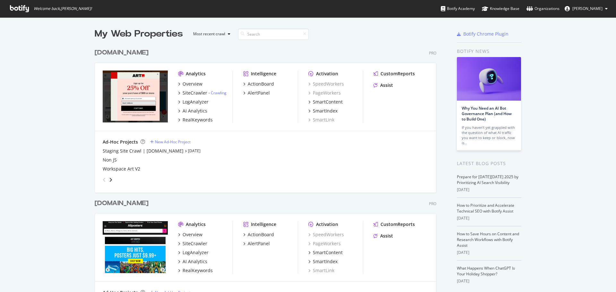  What do you see at coordinates (110, 160) in the screenshot?
I see `a: Non JS` at bounding box center [110, 160].